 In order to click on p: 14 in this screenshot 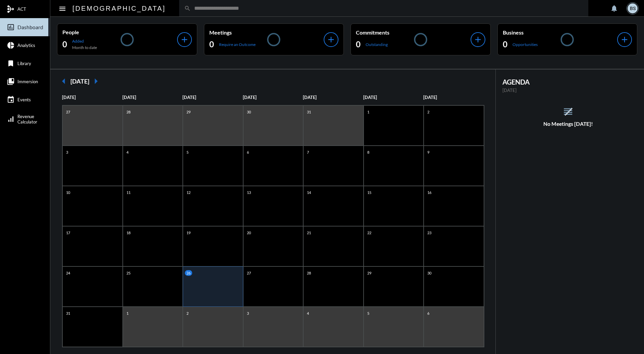, I will do `click(309, 192)`.